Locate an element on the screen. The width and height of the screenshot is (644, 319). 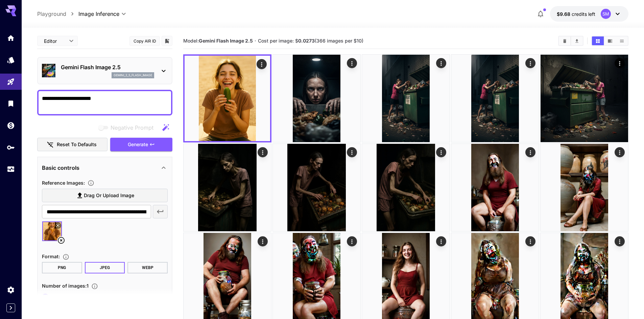
div: Clear ImagesDownload All is located at coordinates (571, 41).